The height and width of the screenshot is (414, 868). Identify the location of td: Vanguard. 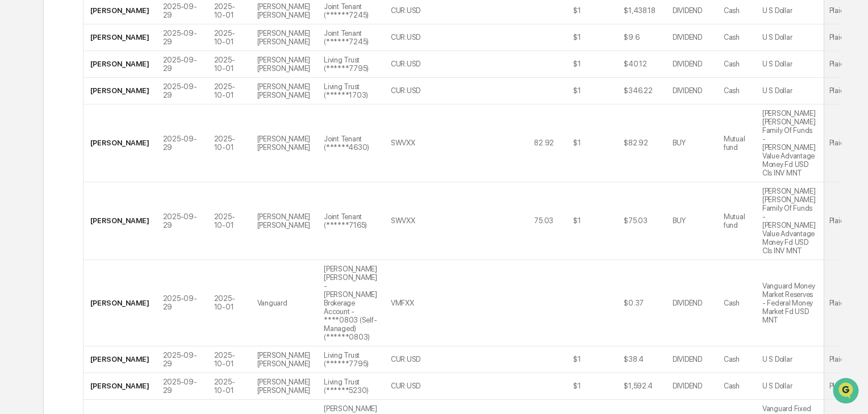
(284, 303).